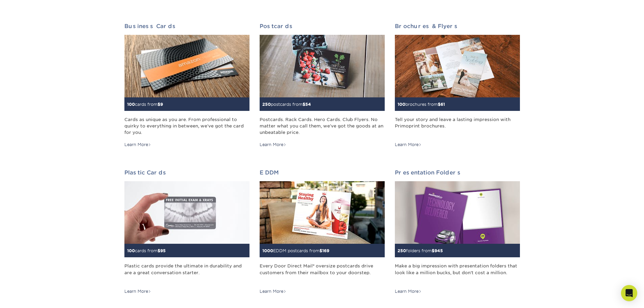 The image size is (644, 308). What do you see at coordinates (326, 251) in the screenshot?
I see `span: 169` at bounding box center [326, 251].